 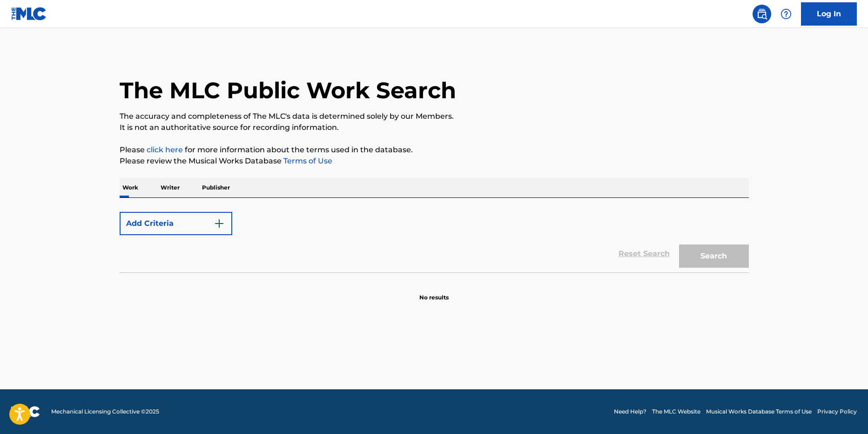 I want to click on p: Work, so click(x=130, y=188).